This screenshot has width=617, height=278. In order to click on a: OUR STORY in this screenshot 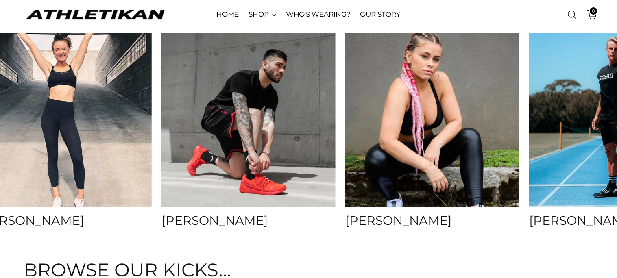, I will do `click(380, 15)`.